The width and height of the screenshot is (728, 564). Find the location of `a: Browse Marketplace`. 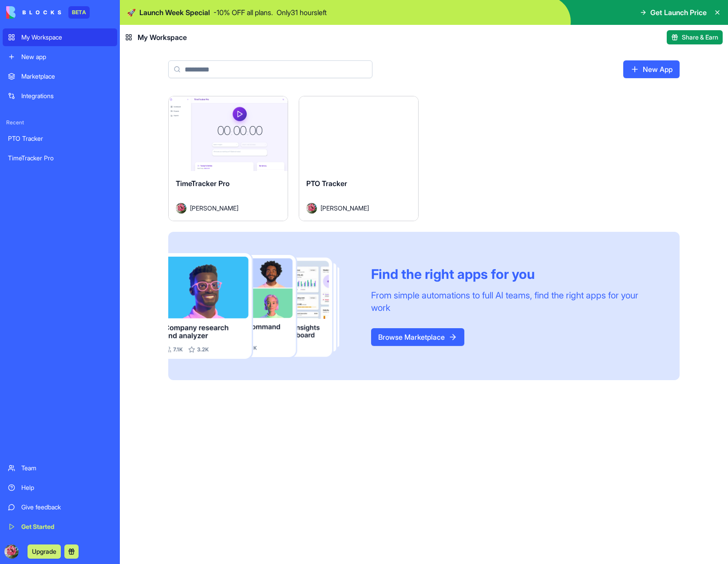

a: Browse Marketplace is located at coordinates (418, 337).